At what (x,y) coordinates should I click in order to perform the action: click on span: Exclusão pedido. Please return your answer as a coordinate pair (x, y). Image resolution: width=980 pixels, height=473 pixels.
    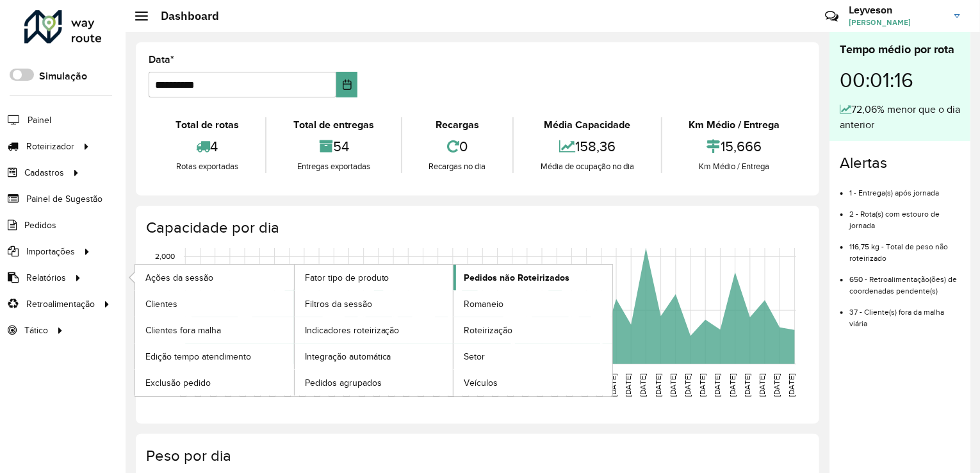
    Looking at the image, I should click on (178, 382).